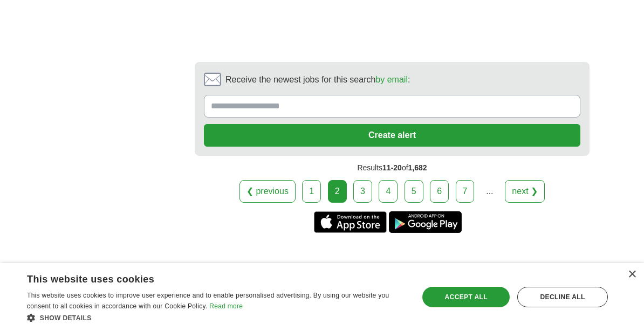  Describe the element at coordinates (417, 168) in the screenshot. I see `span: 1,682` at that location.